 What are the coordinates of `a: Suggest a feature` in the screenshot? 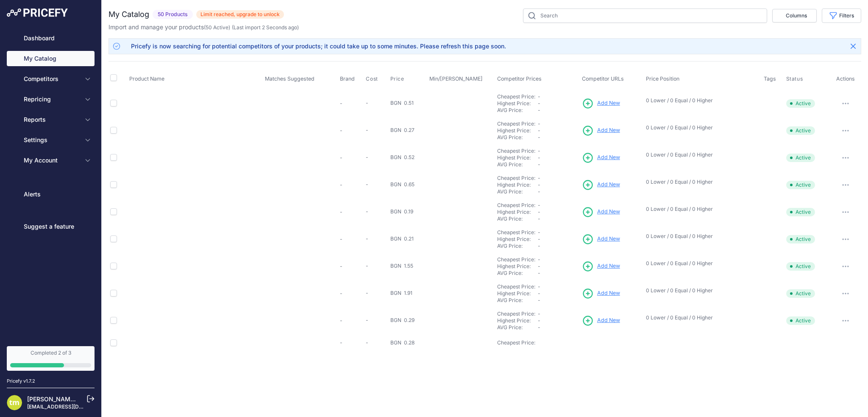 It's located at (51, 227).